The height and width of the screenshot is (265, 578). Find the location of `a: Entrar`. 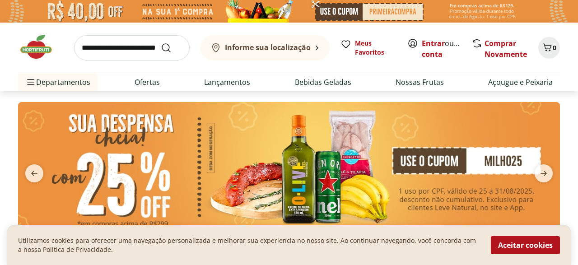

a: Entrar is located at coordinates (433, 43).